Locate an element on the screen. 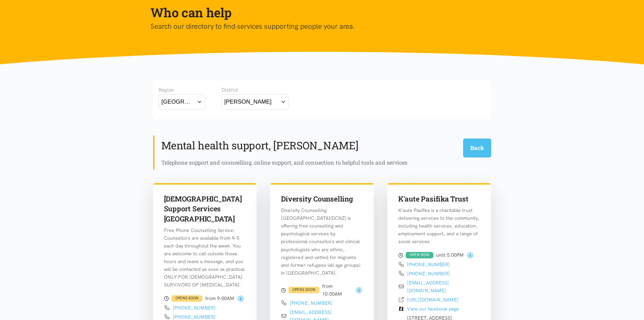  h1: Who can help is located at coordinates (317, 13).